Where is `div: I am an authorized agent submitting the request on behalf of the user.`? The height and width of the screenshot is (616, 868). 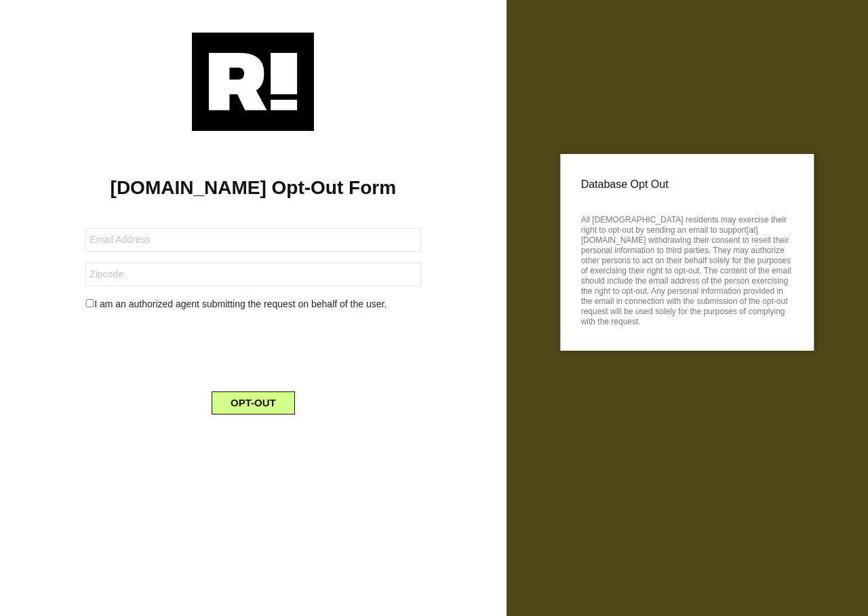
div: I am an authorized agent submitting the request on behalf of the user. is located at coordinates (253, 304).